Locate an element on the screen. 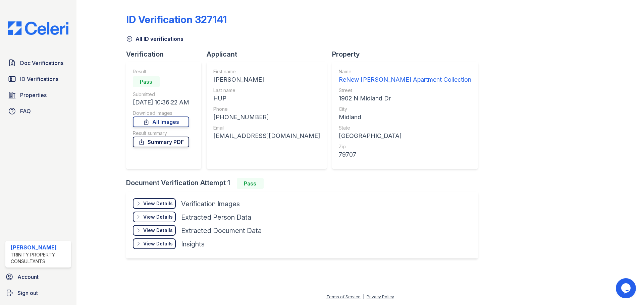 The width and height of the screenshot is (644, 305). a: FAQ is located at coordinates (38, 111).